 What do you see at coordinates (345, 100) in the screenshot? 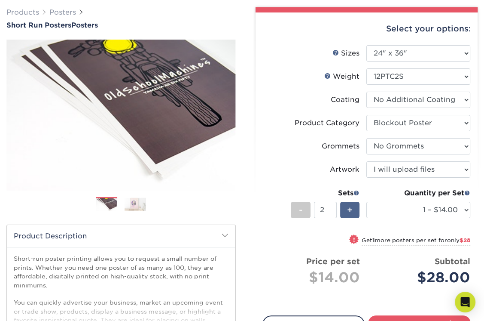
I see `div: Coating` at bounding box center [345, 100].